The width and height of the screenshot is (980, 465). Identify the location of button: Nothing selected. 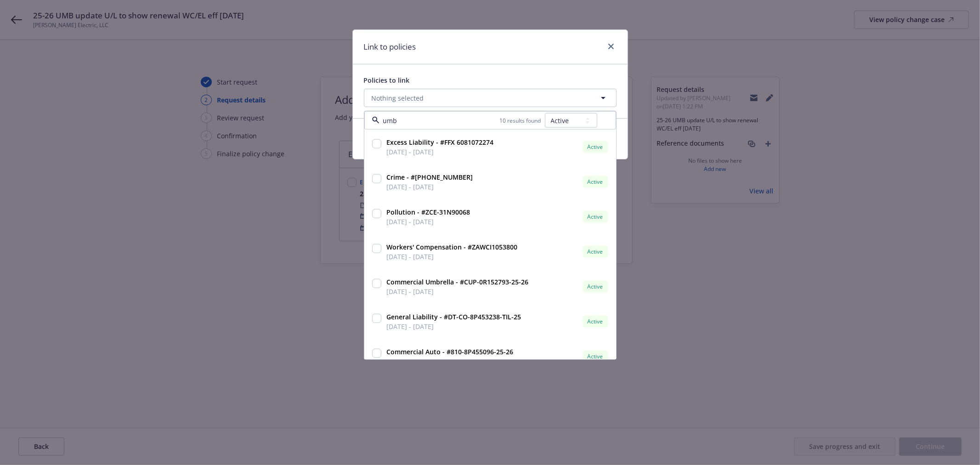
(490, 98).